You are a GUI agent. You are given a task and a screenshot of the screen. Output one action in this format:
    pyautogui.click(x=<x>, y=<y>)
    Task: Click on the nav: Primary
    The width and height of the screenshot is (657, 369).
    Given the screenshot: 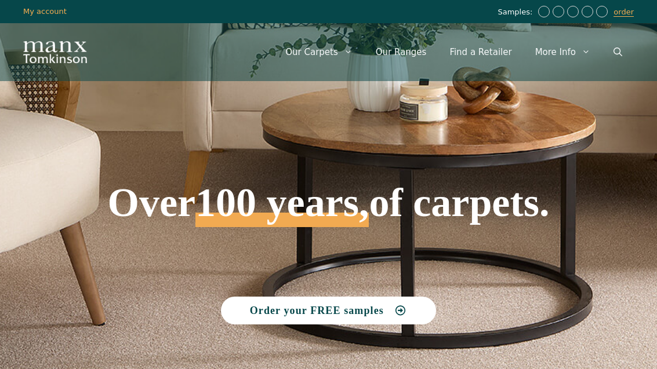 What is the action you would take?
    pyautogui.click(x=453, y=52)
    